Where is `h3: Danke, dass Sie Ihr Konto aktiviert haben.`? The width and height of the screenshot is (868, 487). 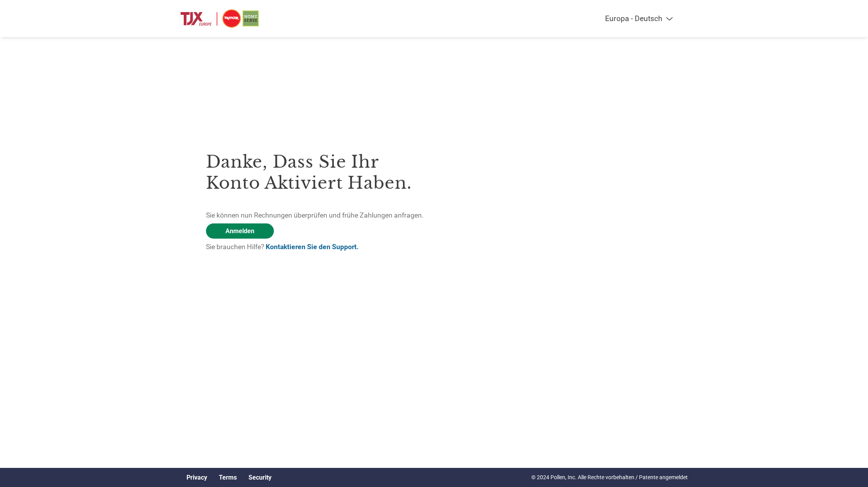
h3: Danke, dass Sie Ihr Konto aktiviert haben. is located at coordinates (320, 172).